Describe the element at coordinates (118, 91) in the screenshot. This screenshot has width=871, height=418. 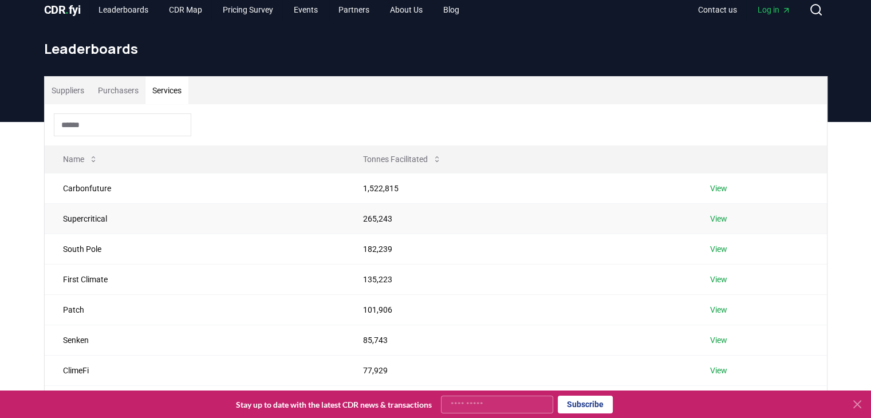
I see `button: Purchasers` at that location.